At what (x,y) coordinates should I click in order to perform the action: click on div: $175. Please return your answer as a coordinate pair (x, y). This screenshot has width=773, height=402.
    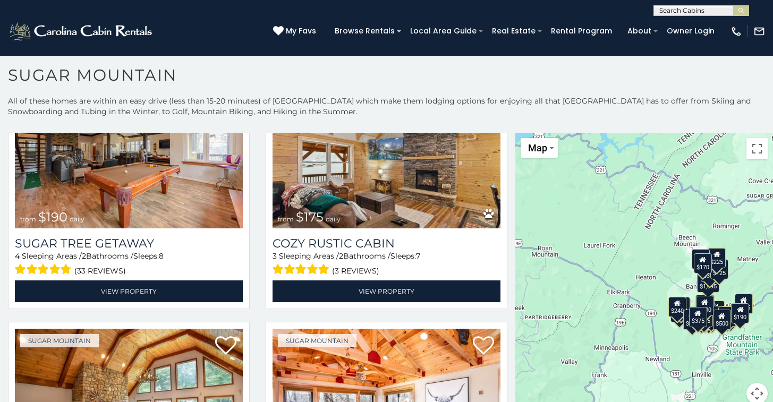
    Looking at the image, I should click on (703, 317).